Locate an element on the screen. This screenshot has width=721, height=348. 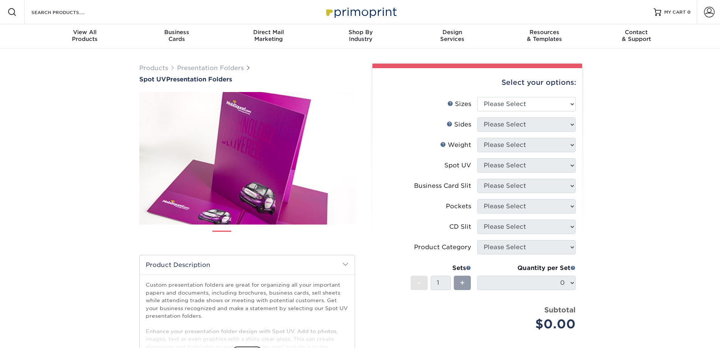
div: $0.00 is located at coordinates (529, 324).